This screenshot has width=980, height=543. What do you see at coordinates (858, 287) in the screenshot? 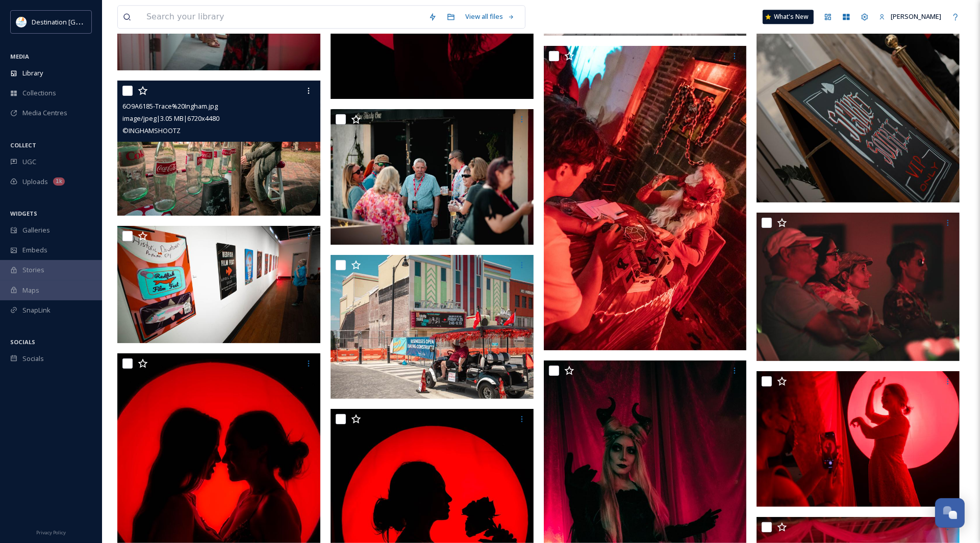
I see `img: 6O9A5662-Trace%20Ingham.jpg` at bounding box center [858, 287].